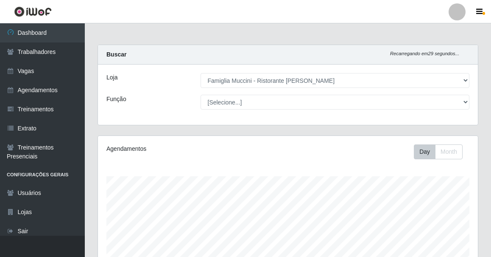 The height and width of the screenshot is (257, 491). What do you see at coordinates (438, 151) in the screenshot?
I see `div: First group` at bounding box center [438, 151].